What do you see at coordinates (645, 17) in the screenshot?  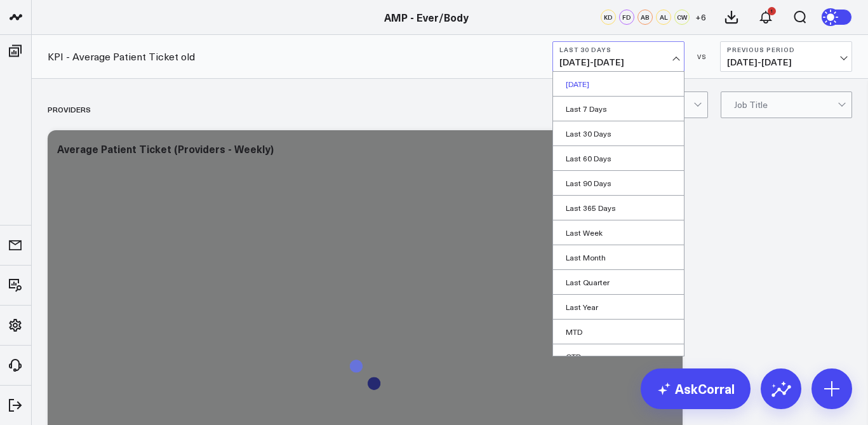 I see `div: AB` at bounding box center [645, 17].